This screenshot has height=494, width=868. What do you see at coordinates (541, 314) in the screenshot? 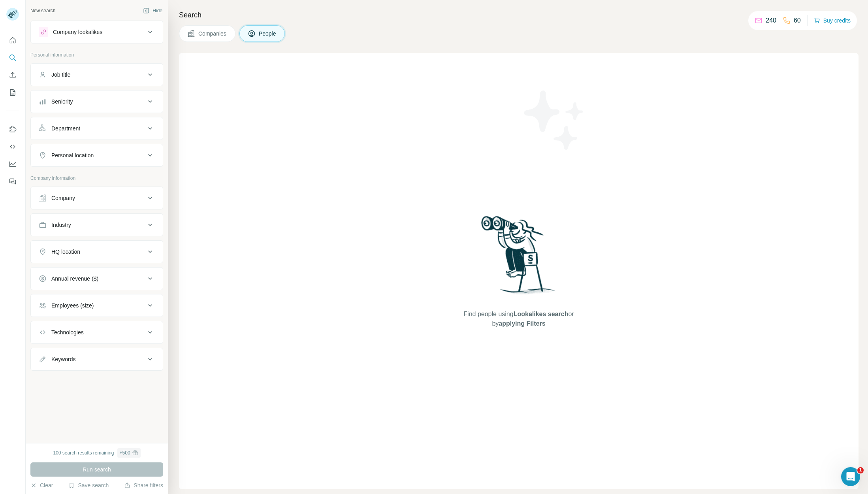
I see `span: Lookalikes search` at bounding box center [541, 314].